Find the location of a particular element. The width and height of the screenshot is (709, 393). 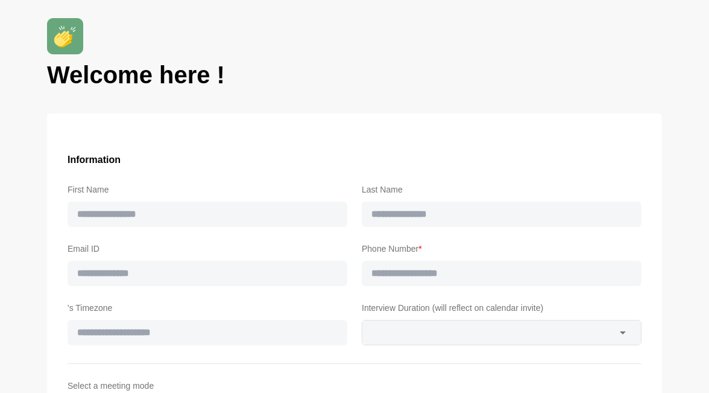

h1: Welcome here ! is located at coordinates (355, 75).